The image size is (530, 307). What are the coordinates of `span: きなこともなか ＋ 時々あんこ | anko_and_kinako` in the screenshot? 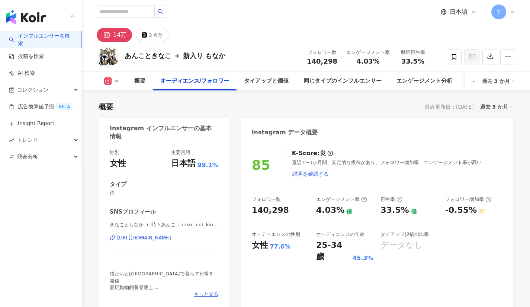 It's located at (164, 224).